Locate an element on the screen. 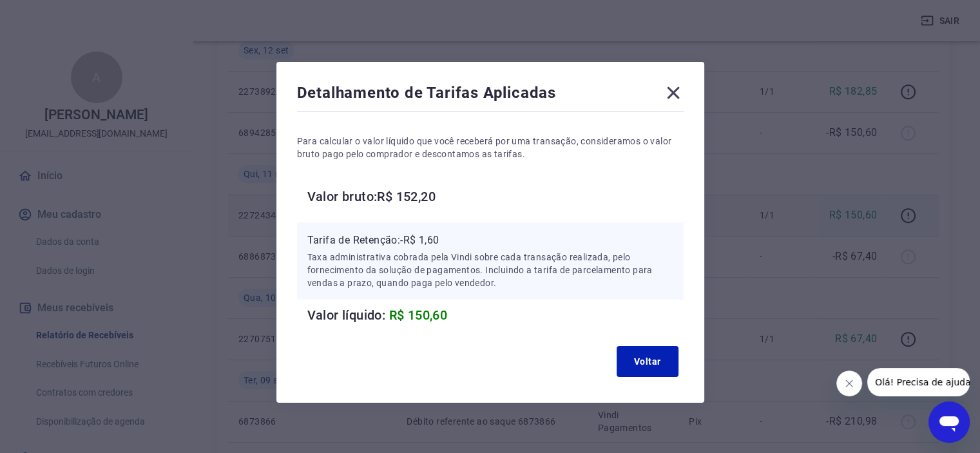 The width and height of the screenshot is (980, 453). p: Tarifa de Retenção: -R$ 1,60 is located at coordinates (491, 241).